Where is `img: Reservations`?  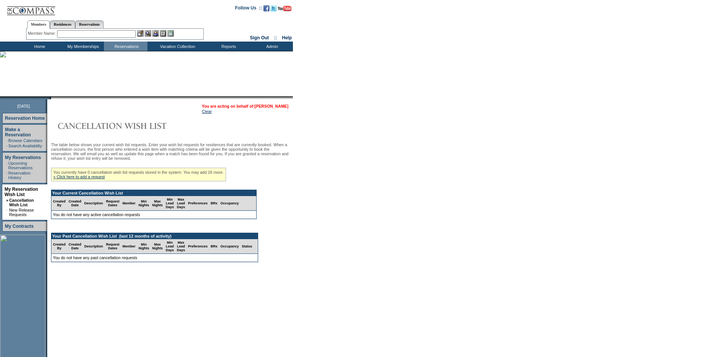
img: Reservations is located at coordinates (163, 33).